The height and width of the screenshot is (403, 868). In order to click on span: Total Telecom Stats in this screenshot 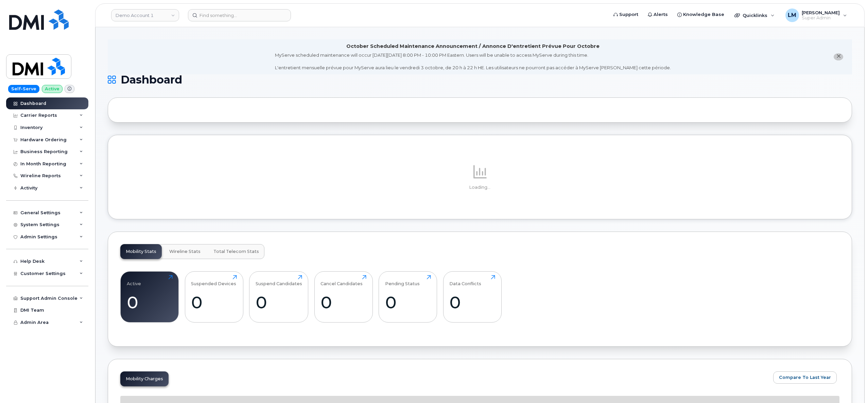, I will do `click(236, 251)`.